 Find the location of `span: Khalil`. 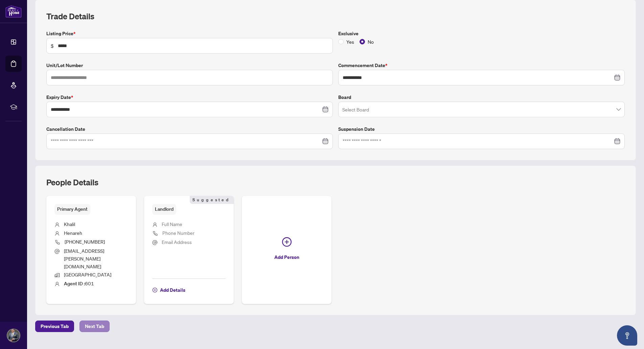

span: Khalil is located at coordinates (70, 224).